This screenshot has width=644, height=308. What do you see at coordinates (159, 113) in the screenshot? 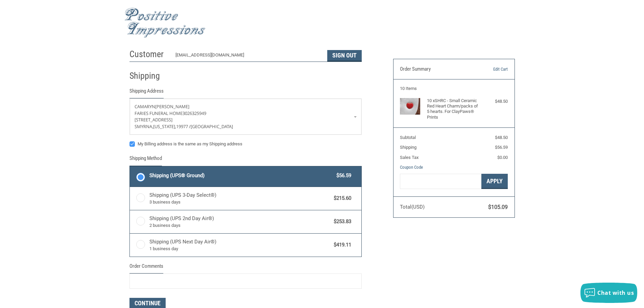
I see `span: FARIES FUNERAL HOME` at bounding box center [159, 113].